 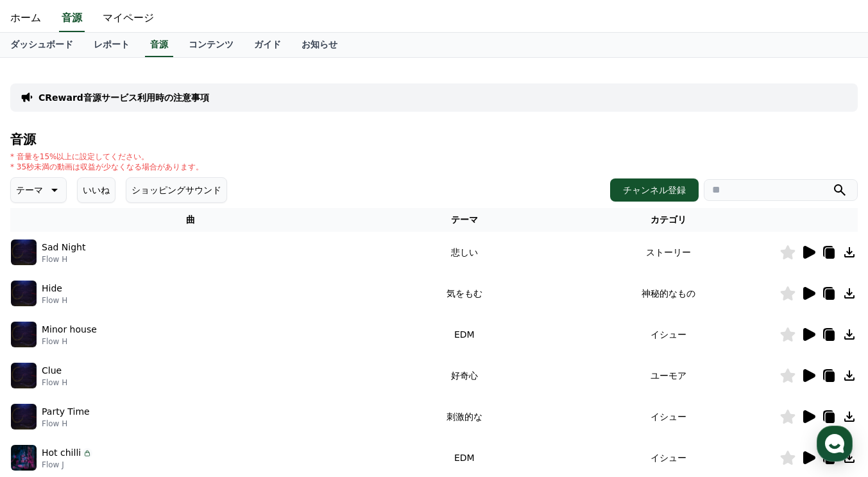 I want to click on p: * 35秒未満の動画は収益が少なくなる場合があります。, so click(x=107, y=167).